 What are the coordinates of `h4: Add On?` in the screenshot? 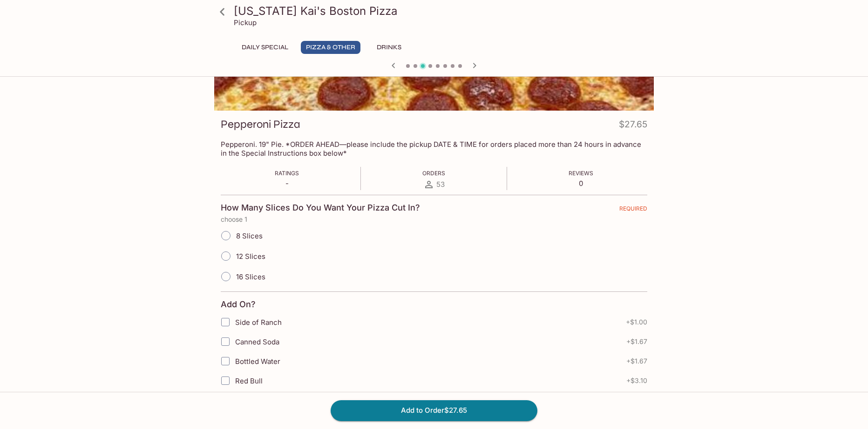 It's located at (238, 304).